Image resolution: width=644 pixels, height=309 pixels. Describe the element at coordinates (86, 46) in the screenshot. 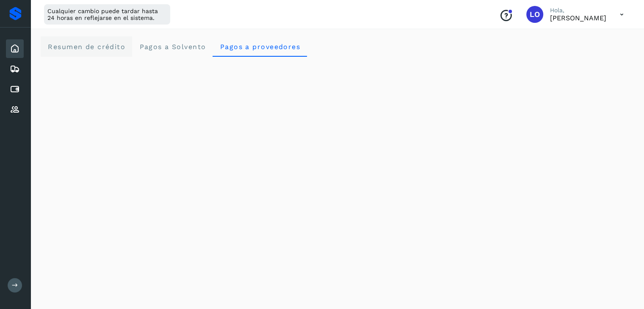

I see `span: Resumen de crédito` at that location.